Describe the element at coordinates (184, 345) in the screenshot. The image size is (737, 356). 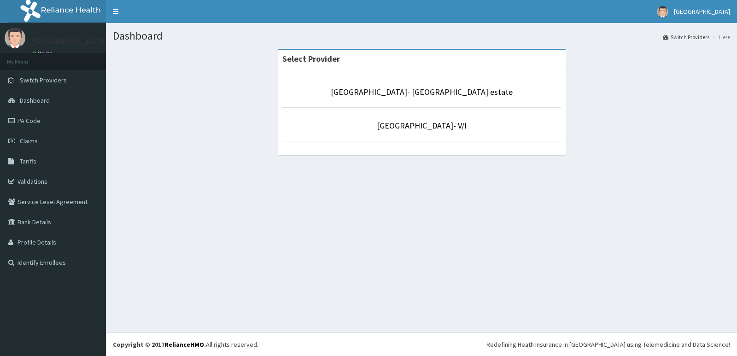
I see `a: RelianceHMO` at that location.